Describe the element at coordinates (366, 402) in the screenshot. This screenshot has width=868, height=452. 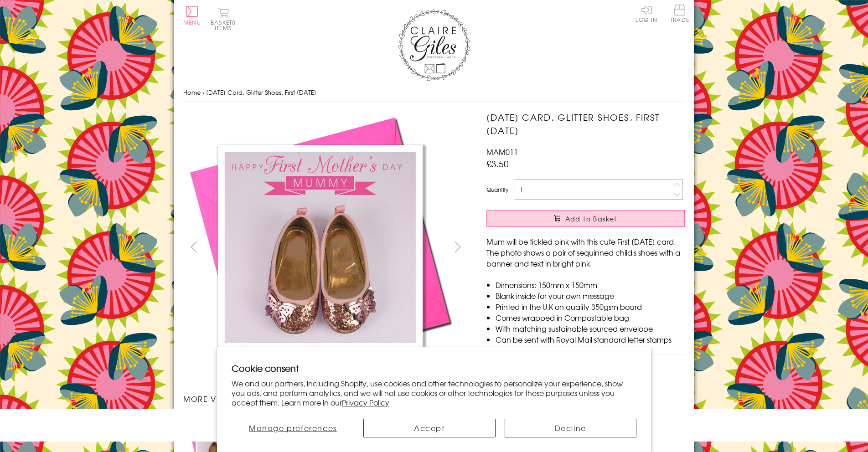
I see `a: Privacy Policy` at that location.